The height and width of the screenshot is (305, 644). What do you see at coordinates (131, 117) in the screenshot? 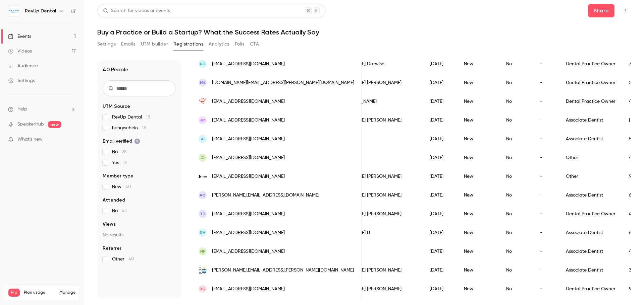
I see `span: RevUp Dental` at bounding box center [131, 117].